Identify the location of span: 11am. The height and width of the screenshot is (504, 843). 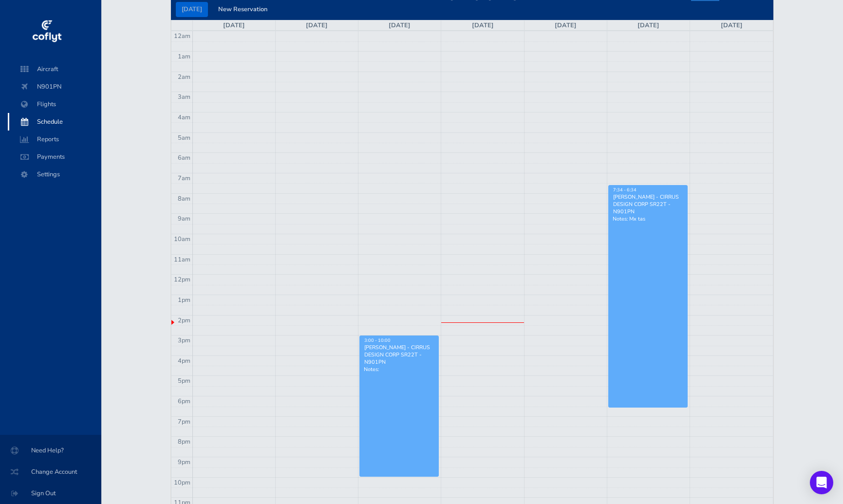
(182, 260).